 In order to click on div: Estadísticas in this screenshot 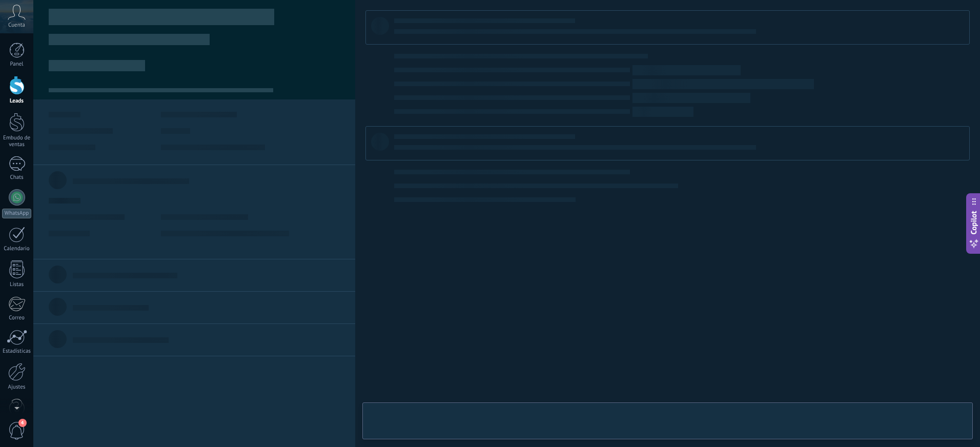, I will do `click(17, 351)`.